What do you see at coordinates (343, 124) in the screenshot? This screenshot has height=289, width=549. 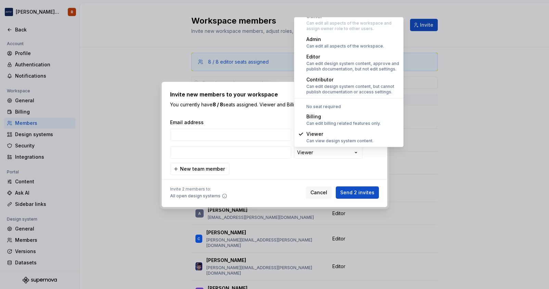 I see `div: Can edit billing related features only.` at bounding box center [343, 124].